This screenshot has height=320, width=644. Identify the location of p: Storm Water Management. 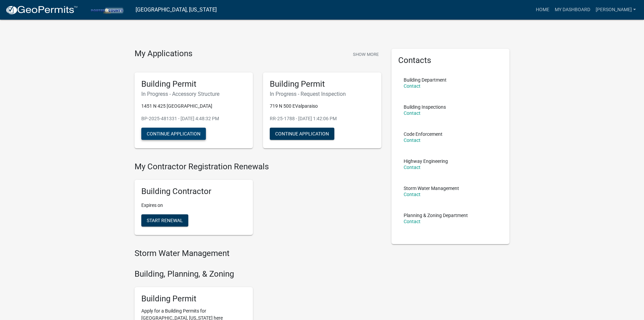
(431, 188).